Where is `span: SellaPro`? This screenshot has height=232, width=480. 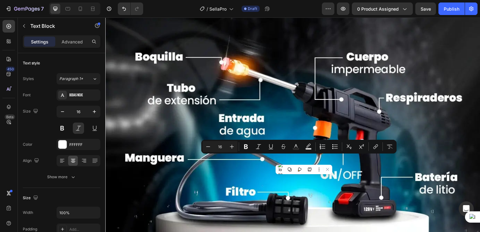 span: SellaPro is located at coordinates (218, 9).